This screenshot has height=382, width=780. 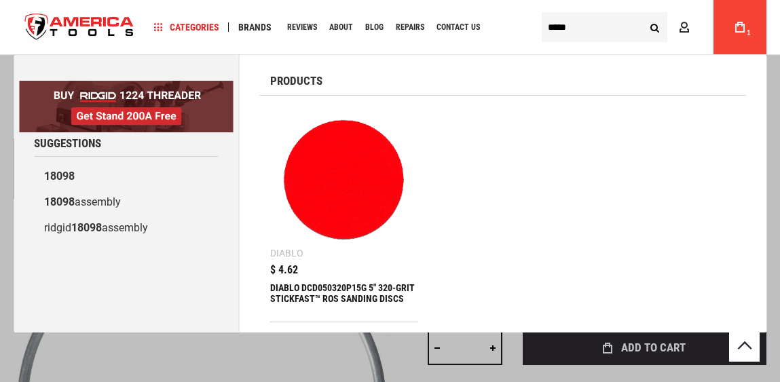 What do you see at coordinates (255, 27) in the screenshot?
I see `a: Brands` at bounding box center [255, 27].